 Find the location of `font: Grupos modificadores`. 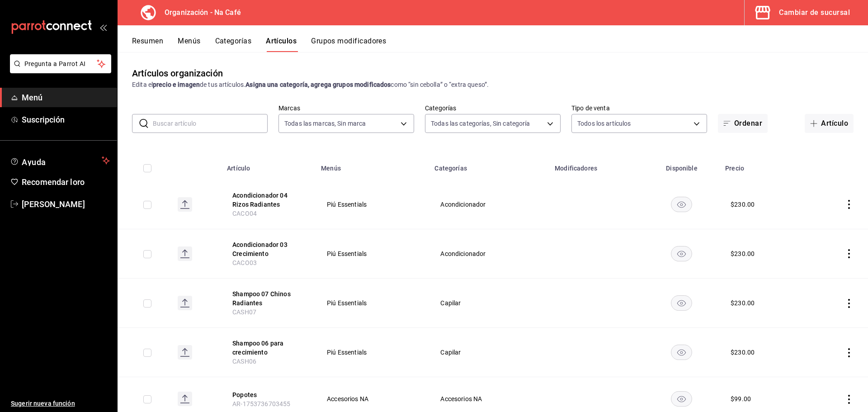

font: Grupos modificadores is located at coordinates (348, 40).